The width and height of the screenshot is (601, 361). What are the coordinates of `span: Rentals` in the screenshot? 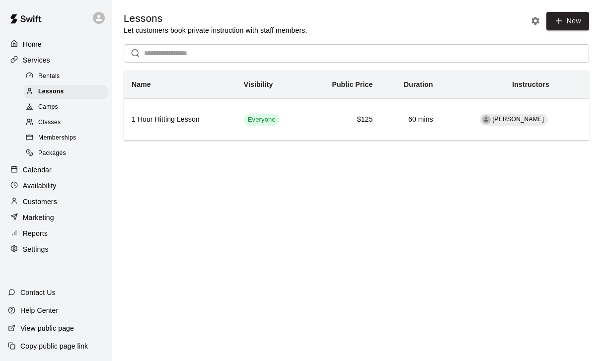 It's located at (49, 76).